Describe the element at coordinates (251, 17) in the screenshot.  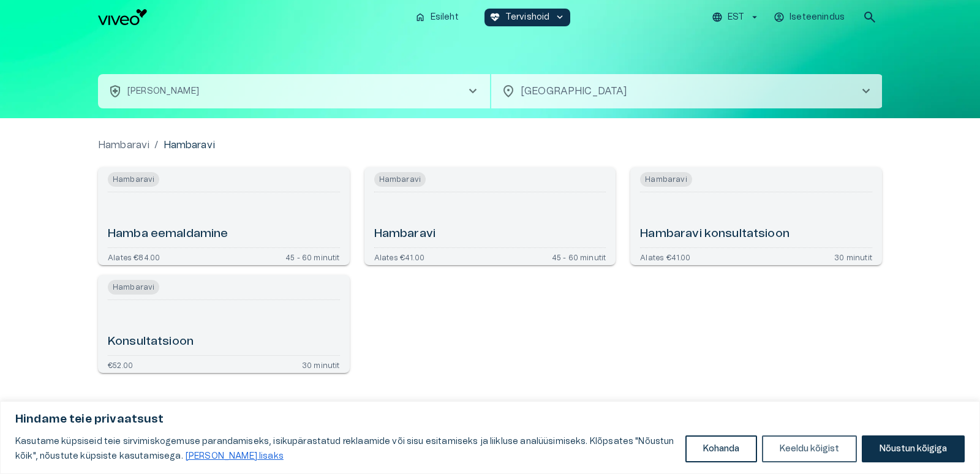
I see `a: Navigate to homepage` at that location.